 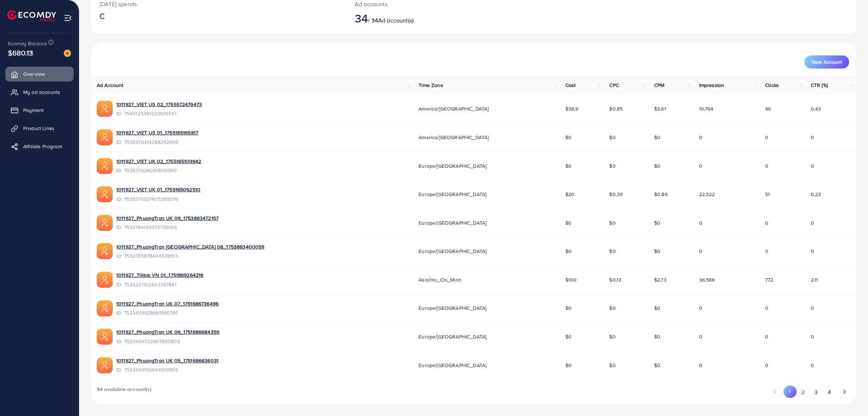 What do you see at coordinates (40, 74) in the screenshot?
I see `a: Overview` at bounding box center [40, 74].